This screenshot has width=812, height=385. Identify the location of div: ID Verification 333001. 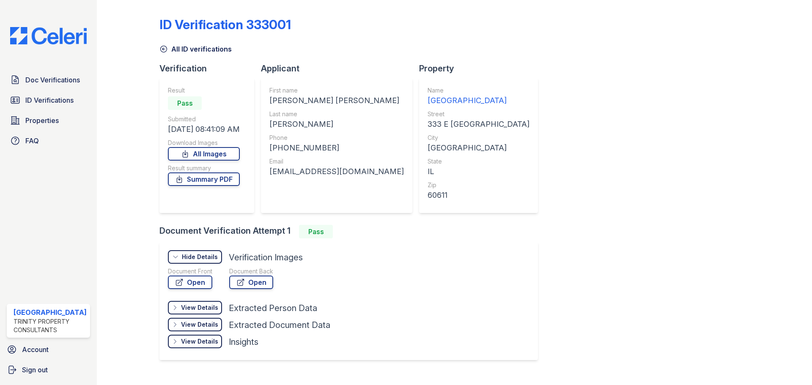
(225, 25).